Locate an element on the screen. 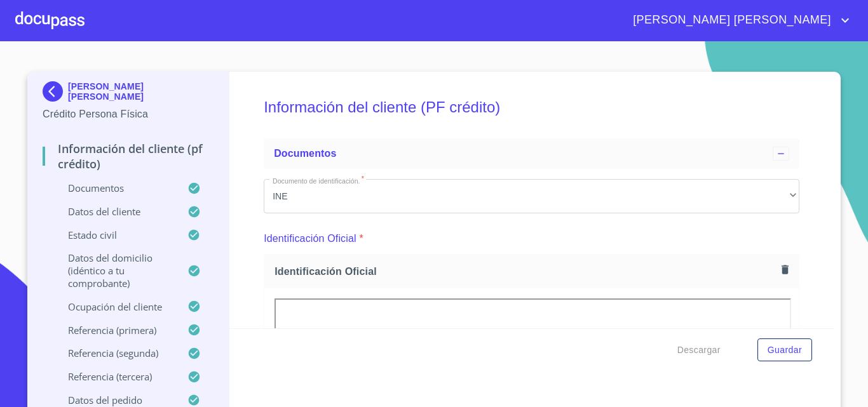 The width and height of the screenshot is (868, 407). p: Referencia (primera) is located at coordinates (115, 330).